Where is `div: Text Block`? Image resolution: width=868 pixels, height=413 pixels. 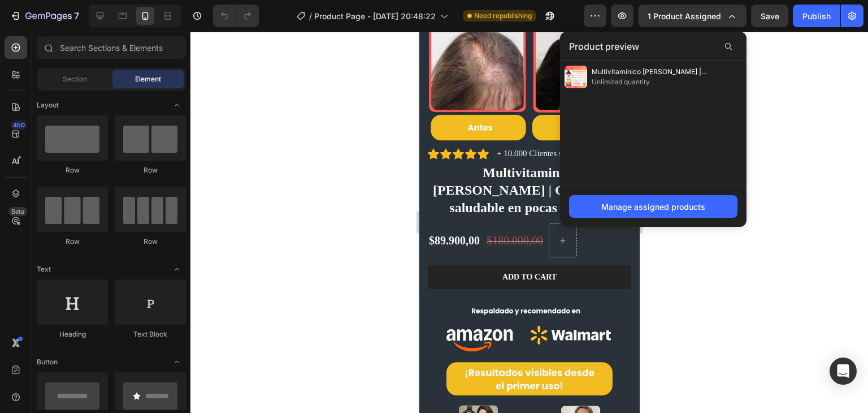 div: Text Block is located at coordinates (150, 335).